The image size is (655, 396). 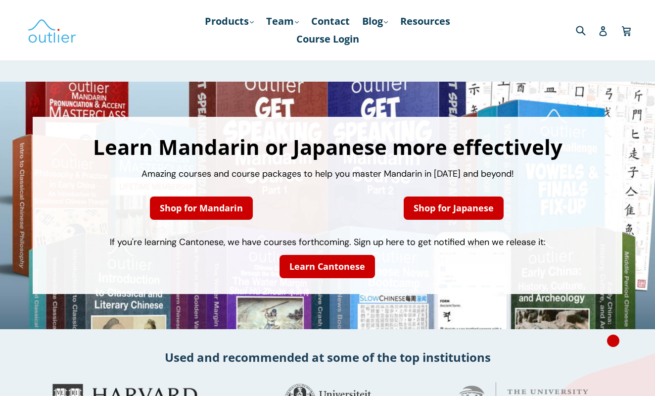 What do you see at coordinates (52, 30) in the screenshot?
I see `img: Outlier Linguistics` at bounding box center [52, 30].